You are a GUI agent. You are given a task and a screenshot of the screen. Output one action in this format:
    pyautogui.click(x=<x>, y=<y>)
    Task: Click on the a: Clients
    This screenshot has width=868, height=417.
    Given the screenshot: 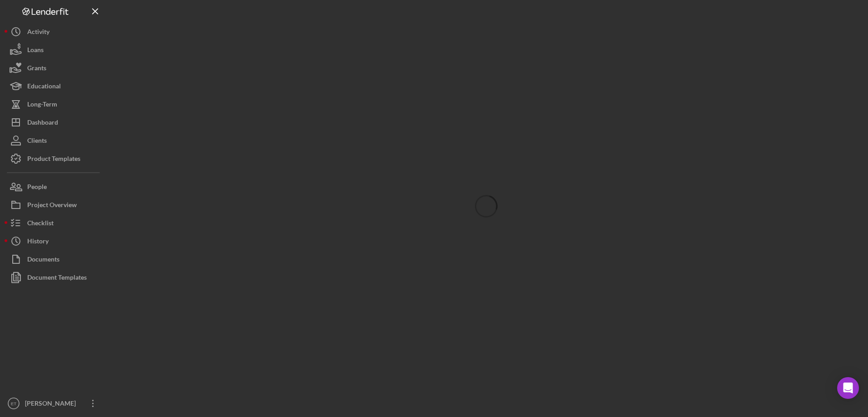 What is the action you would take?
    pyautogui.click(x=55, y=140)
    